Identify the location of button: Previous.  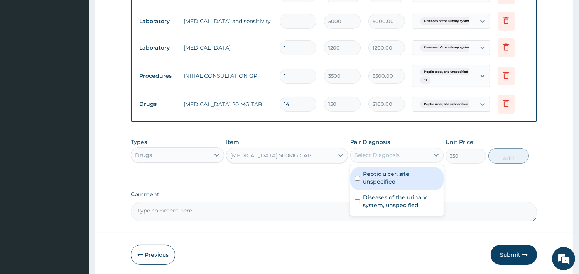
(153, 255).